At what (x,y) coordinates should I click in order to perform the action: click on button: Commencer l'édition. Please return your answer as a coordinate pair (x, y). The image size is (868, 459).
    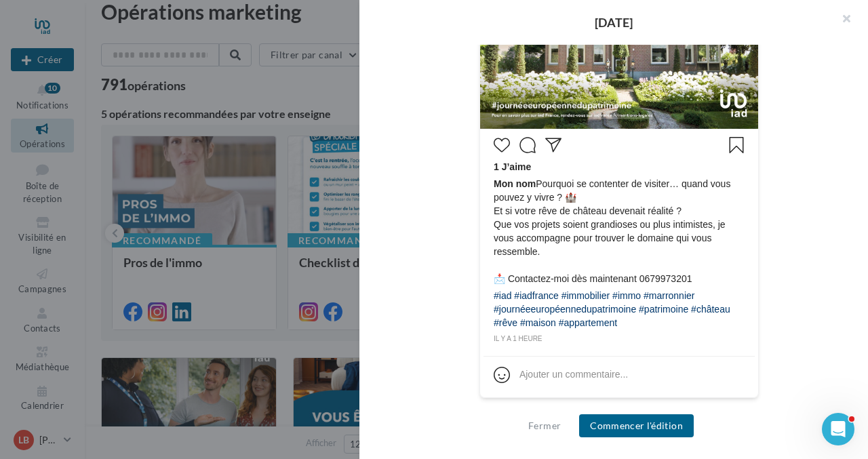
    Looking at the image, I should click on (636, 426).